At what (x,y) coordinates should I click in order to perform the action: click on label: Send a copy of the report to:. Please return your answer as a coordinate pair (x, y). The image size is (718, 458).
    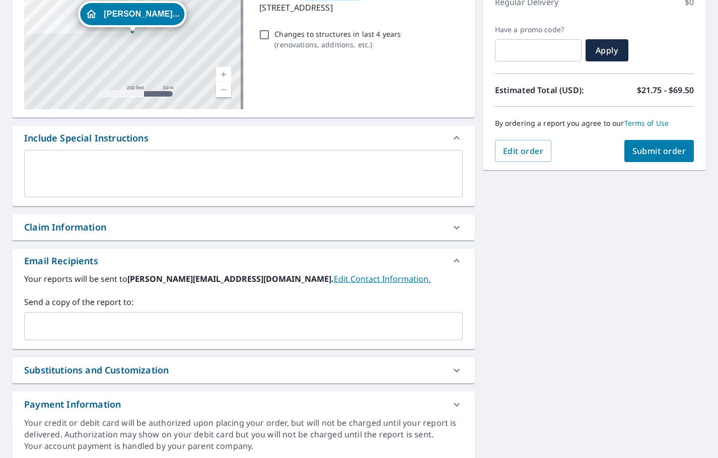
    Looking at the image, I should click on (243, 302).